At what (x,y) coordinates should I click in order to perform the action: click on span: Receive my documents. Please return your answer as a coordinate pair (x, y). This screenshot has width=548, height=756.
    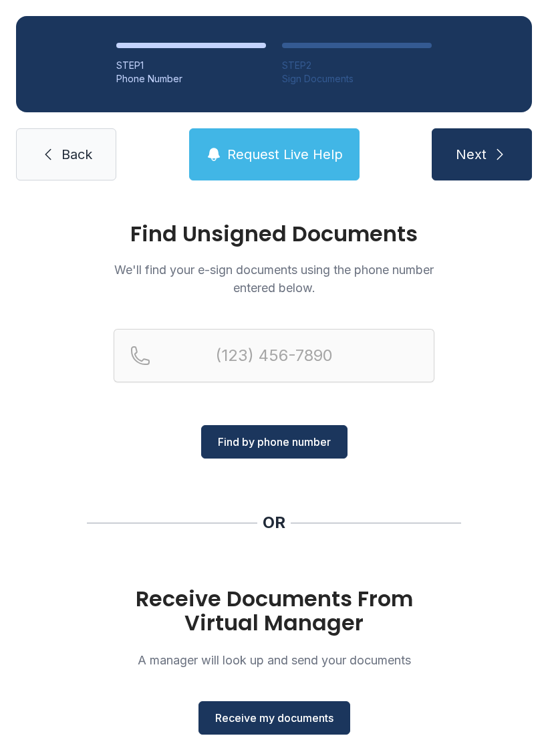
    Looking at the image, I should click on (274, 718).